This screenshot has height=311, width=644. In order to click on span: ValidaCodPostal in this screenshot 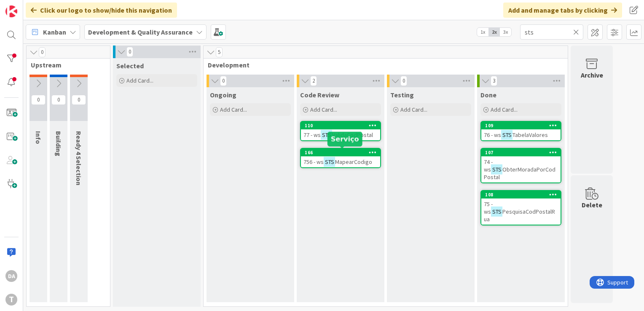, I will do `click(352, 135)`.